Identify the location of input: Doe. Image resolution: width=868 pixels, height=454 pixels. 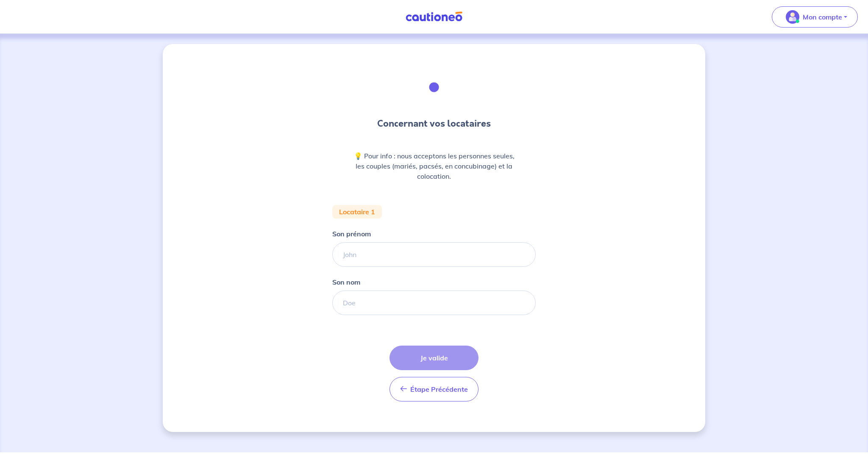
(434, 303).